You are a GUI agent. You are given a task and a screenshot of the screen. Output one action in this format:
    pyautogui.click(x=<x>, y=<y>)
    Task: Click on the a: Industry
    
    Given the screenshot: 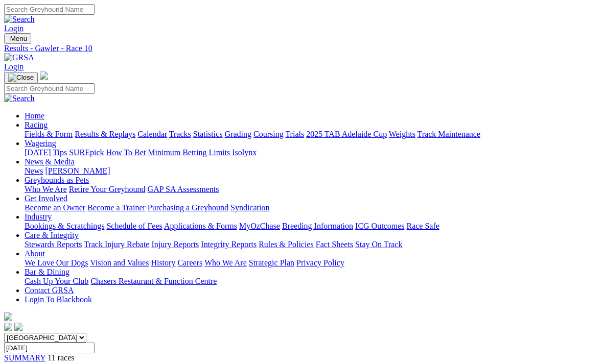 What is the action you would take?
    pyautogui.click(x=38, y=216)
    